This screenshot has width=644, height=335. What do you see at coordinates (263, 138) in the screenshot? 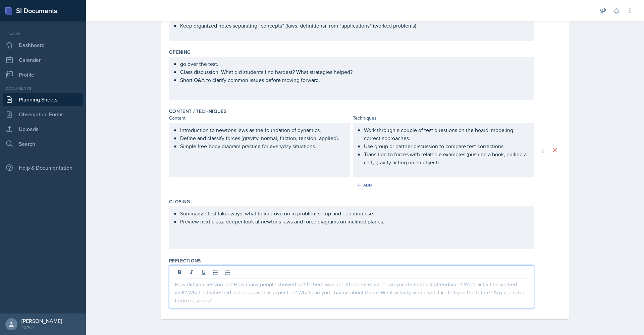
I see `p: Define and classify forces (gravity, normal, friction, tension, applied).` at bounding box center [263, 138].